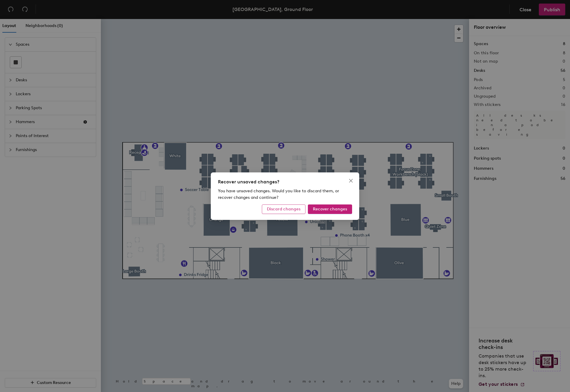 The width and height of the screenshot is (570, 392). What do you see at coordinates (330, 209) in the screenshot?
I see `span: Recover changes` at bounding box center [330, 209].